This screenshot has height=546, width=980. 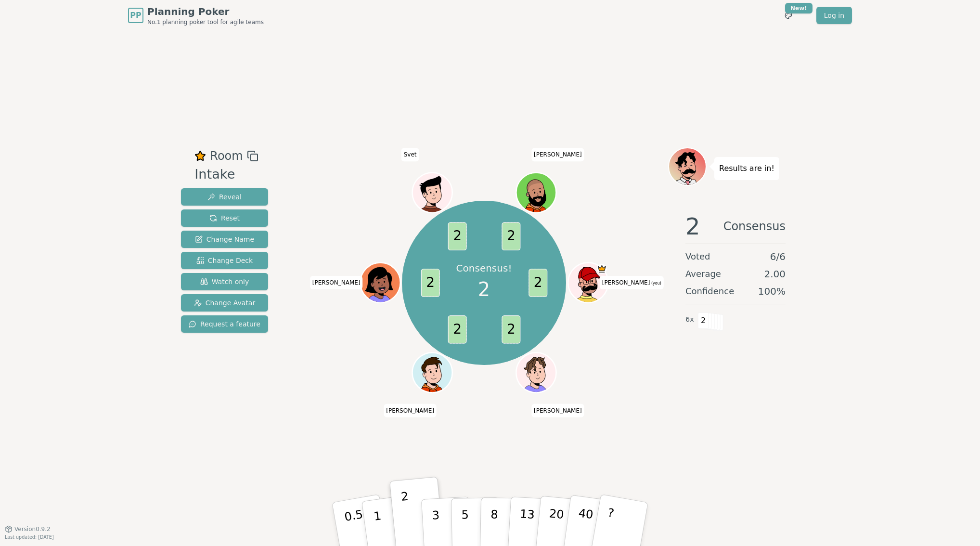 What do you see at coordinates (484, 268) in the screenshot?
I see `p: Consensus!` at bounding box center [484, 268].